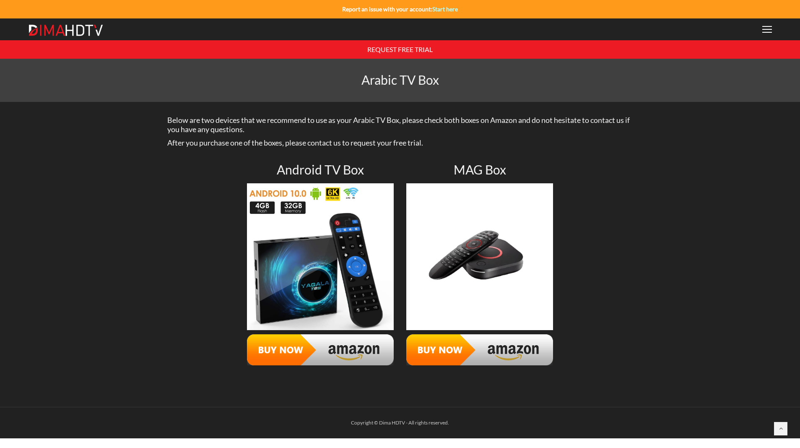  What do you see at coordinates (66, 30) in the screenshot?
I see `img: Dima HDTV` at bounding box center [66, 30].